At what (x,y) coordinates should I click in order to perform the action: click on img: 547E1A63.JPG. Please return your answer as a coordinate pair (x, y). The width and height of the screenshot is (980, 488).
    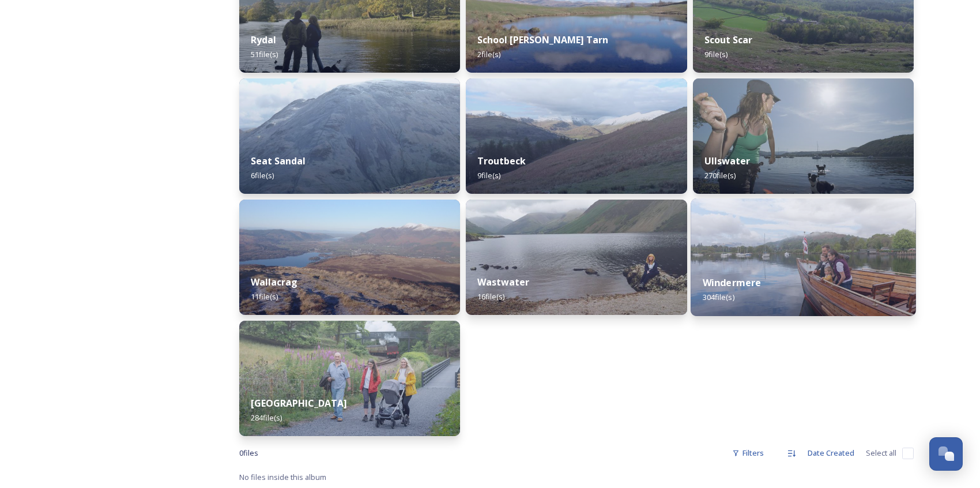
    Looking at the image, I should click on (349, 258).